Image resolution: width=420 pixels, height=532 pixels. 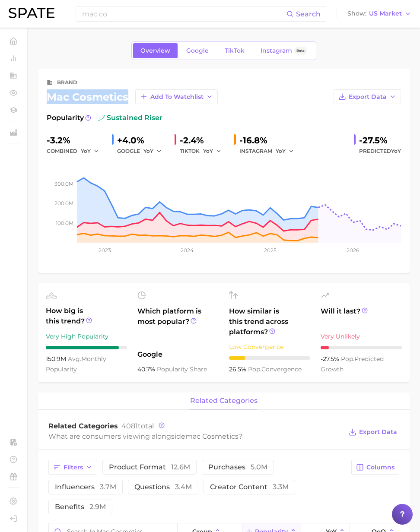 I want to click on div: 1 / 10, so click(x=361, y=348).